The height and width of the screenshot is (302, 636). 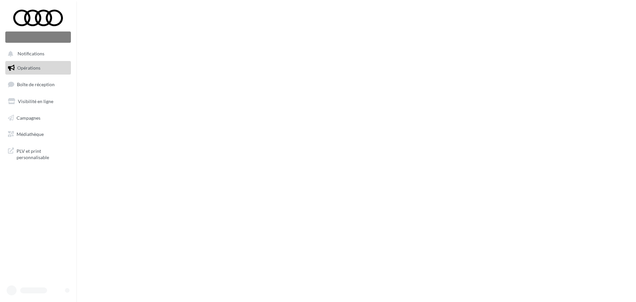 I want to click on span: Boîte de réception, so click(x=36, y=84).